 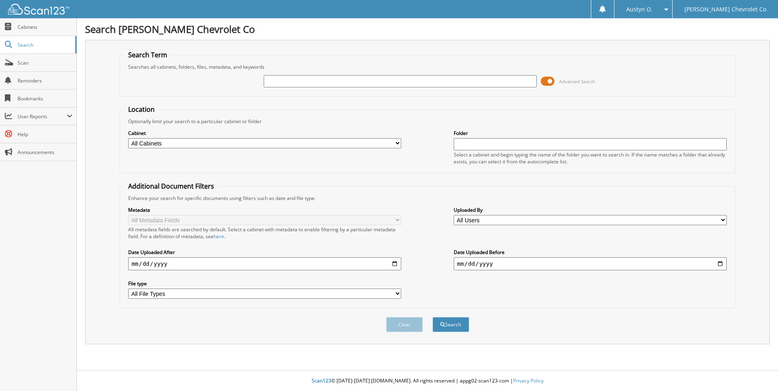 I want to click on div: Searches all cabinets, folders, files, metadata, and keywords, so click(x=427, y=67).